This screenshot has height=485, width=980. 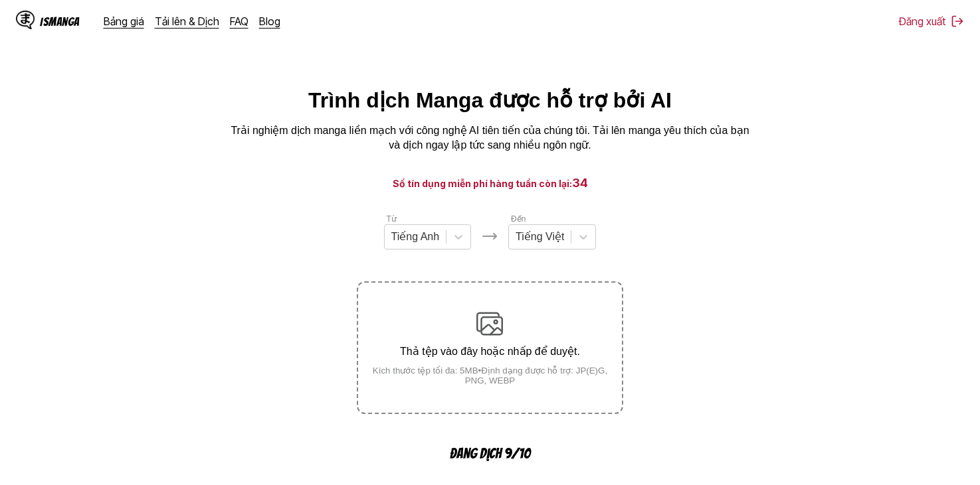 I want to click on span: 34, so click(x=580, y=183).